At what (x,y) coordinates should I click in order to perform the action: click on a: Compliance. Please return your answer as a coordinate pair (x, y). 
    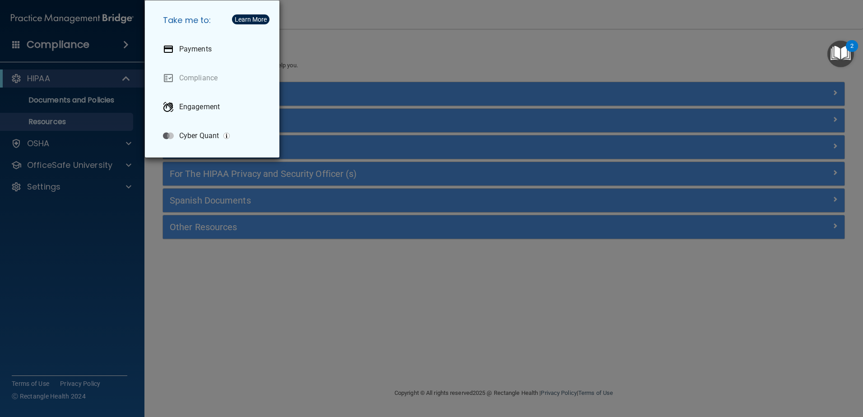
    Looking at the image, I should click on (214, 78).